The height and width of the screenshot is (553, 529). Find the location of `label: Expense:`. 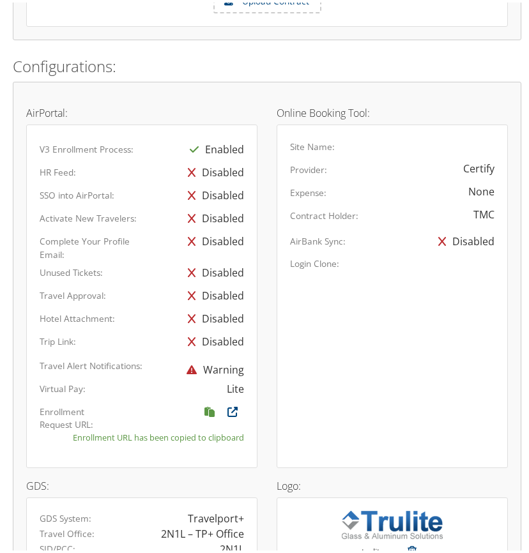

label: Expense: is located at coordinates (308, 190).